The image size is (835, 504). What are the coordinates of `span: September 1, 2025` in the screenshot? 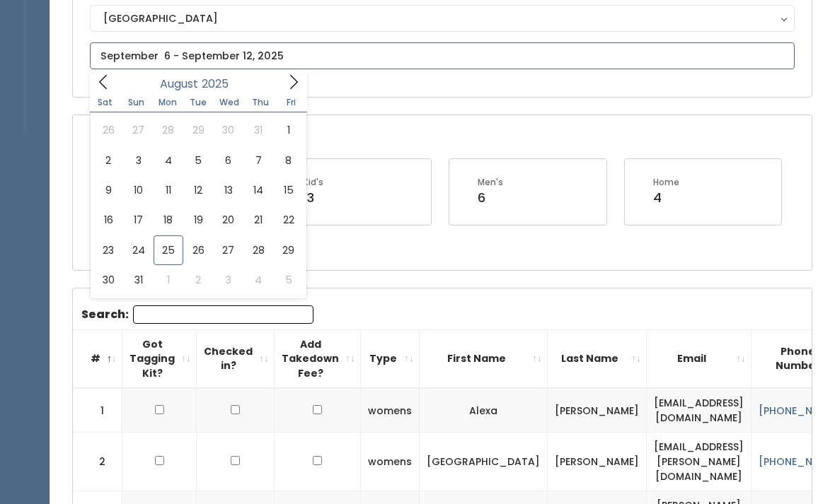 It's located at (169, 280).